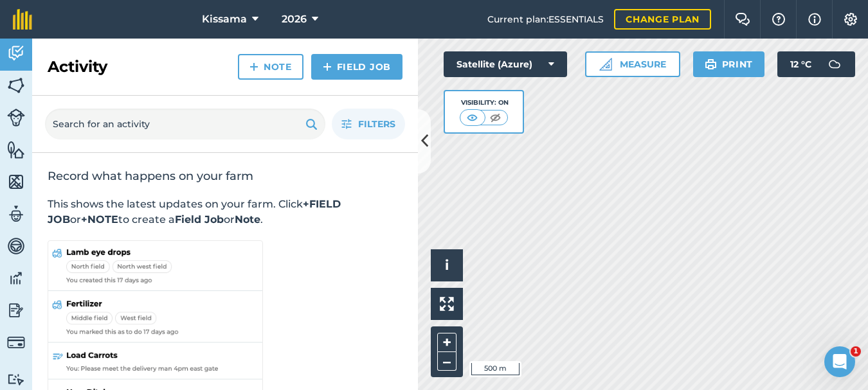  Describe the element at coordinates (225, 212) in the screenshot. I see `p: This shows the latest updates on your farm. Click or to create a or .` at that location.